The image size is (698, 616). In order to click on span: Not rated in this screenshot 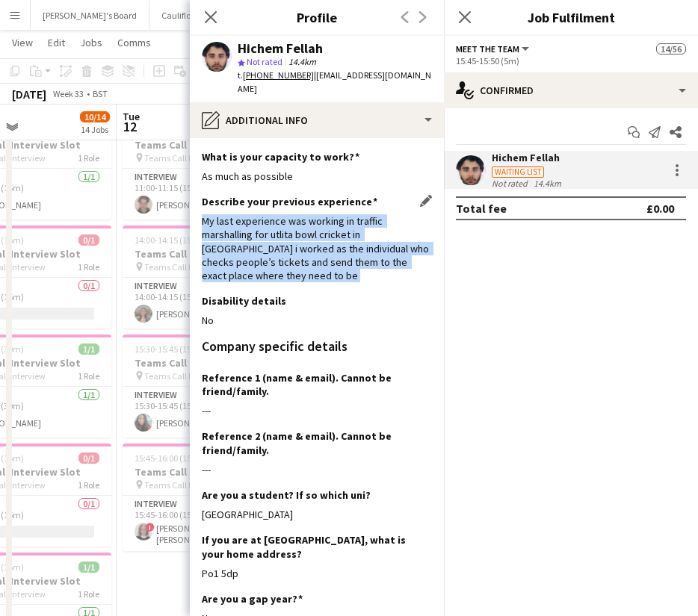, I will do `click(264, 61)`.